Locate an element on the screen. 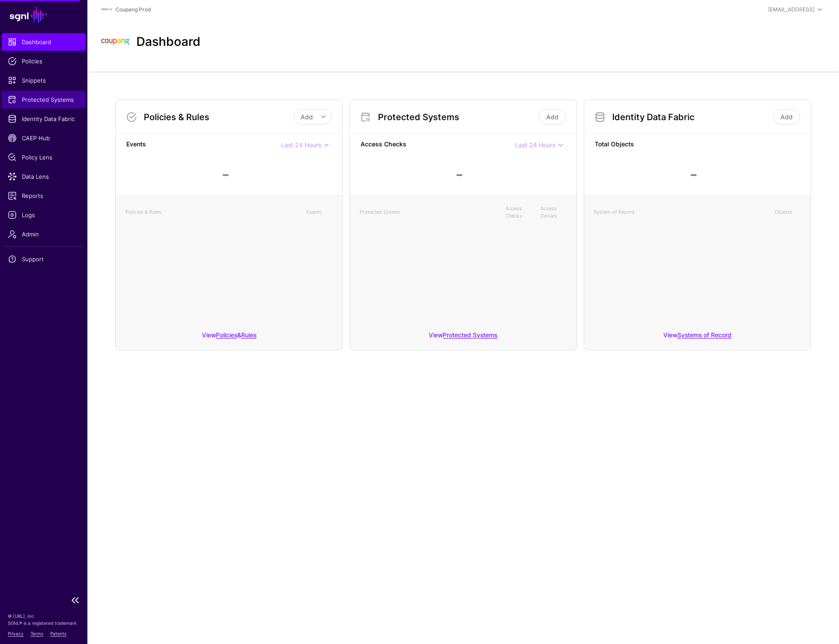 The image size is (839, 644). span: Logs is located at coordinates (43, 215).